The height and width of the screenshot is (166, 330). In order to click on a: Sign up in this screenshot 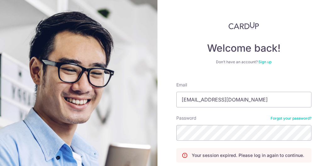, I will do `click(265, 62)`.